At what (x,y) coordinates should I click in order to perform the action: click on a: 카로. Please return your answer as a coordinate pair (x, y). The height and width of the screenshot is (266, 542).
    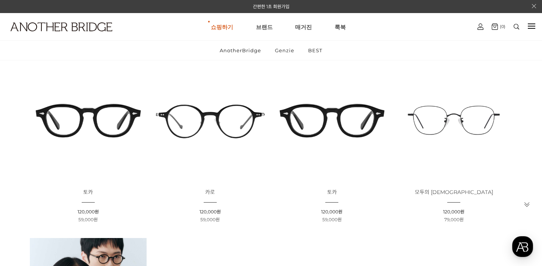
    Looking at the image, I should click on (210, 192).